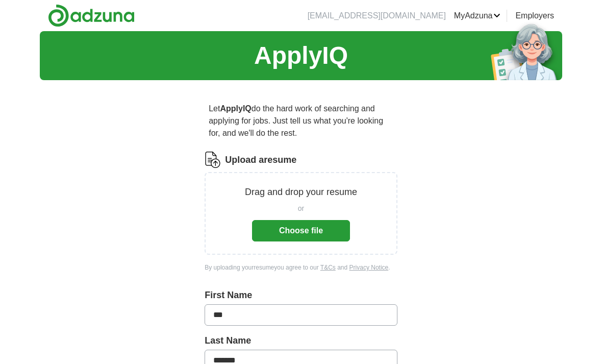 Image resolution: width=602 pixels, height=364 pixels. What do you see at coordinates (301, 208) in the screenshot?
I see `span: or` at bounding box center [301, 208].